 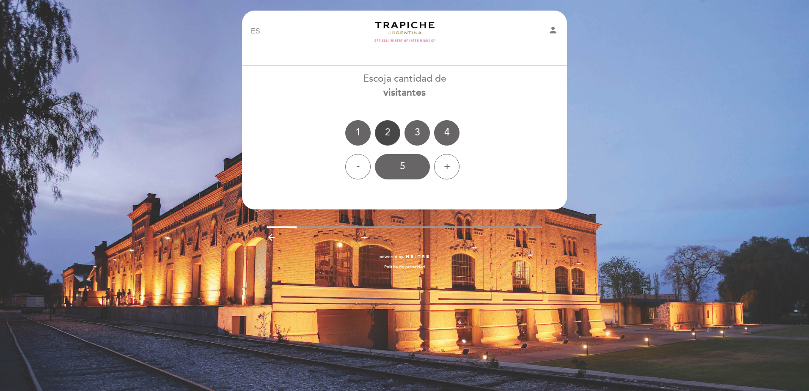 What do you see at coordinates (404, 86) in the screenshot?
I see `div: Escoja cantidad de` at bounding box center [404, 86].